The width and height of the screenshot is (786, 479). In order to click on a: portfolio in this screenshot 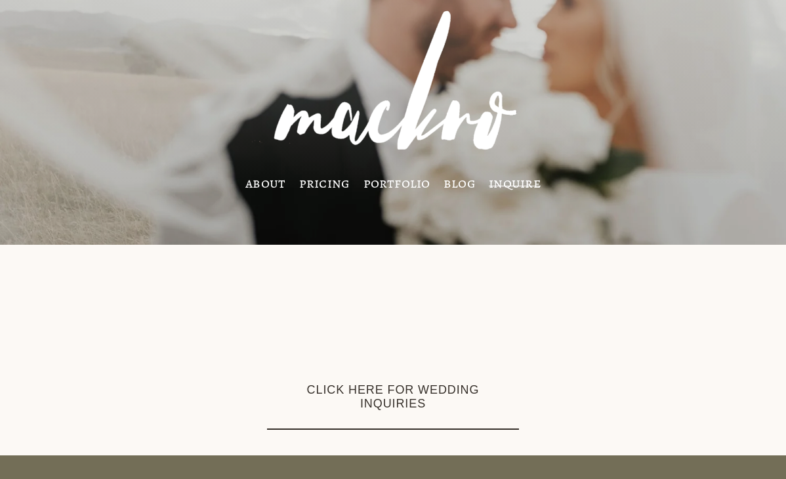, I will do `click(397, 183)`.